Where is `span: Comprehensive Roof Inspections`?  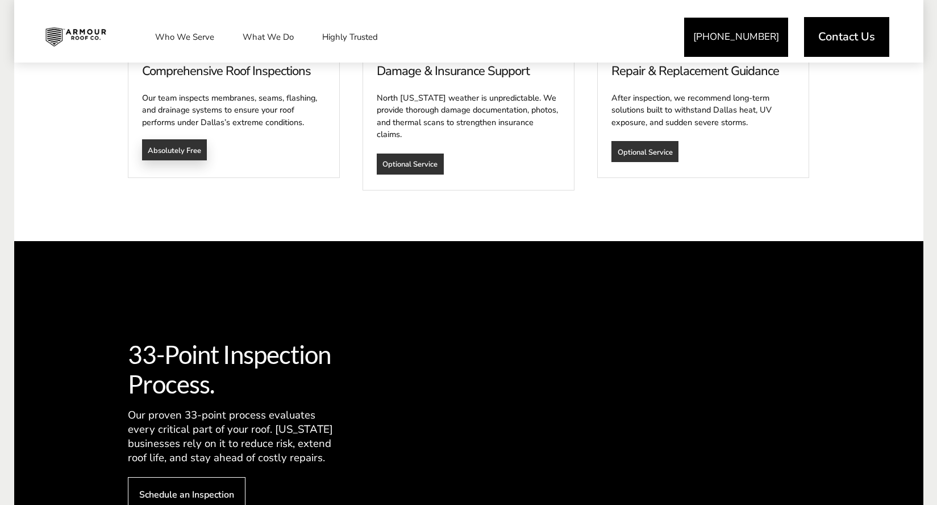 span: Comprehensive Roof Inspections is located at coordinates (234, 71).